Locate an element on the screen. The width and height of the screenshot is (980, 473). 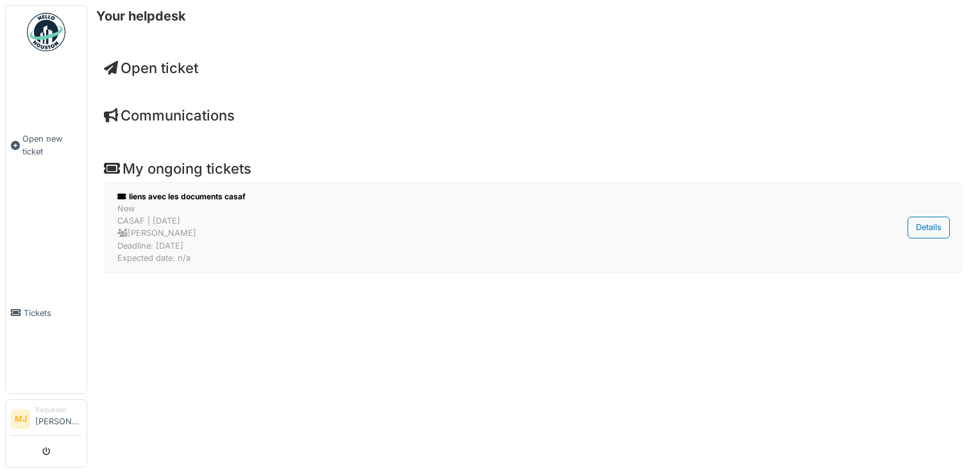
span: Open ticket is located at coordinates (150, 68).